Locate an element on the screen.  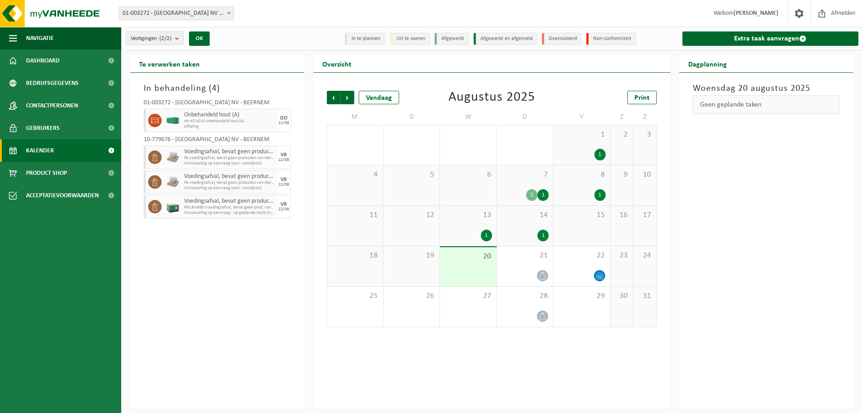
span: 23 is located at coordinates (622, 256).